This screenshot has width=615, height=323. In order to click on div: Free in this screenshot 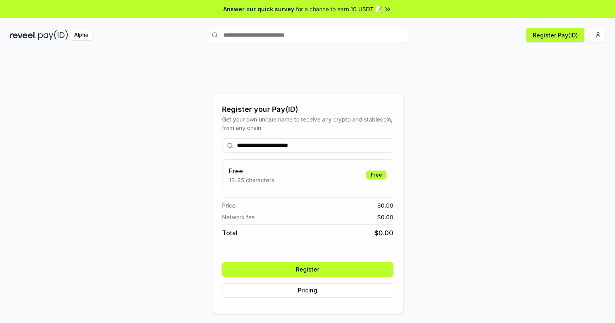, I will do `click(376, 175)`.